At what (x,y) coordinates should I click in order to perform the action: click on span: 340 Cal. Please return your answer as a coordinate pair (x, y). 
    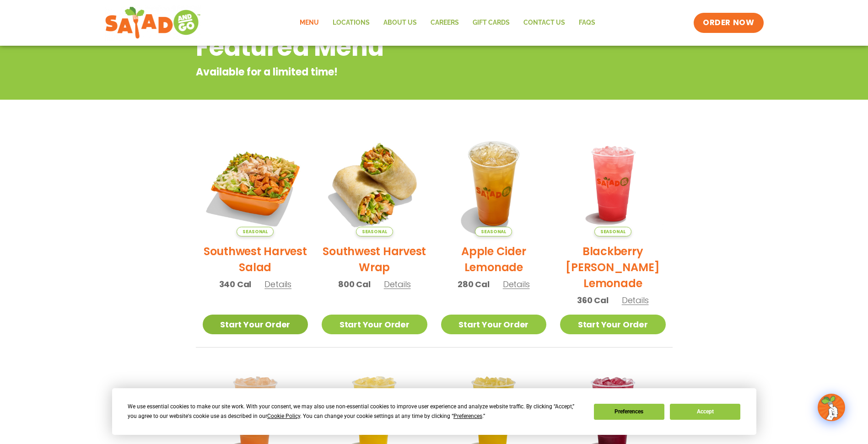
    Looking at the image, I should click on (235, 284).